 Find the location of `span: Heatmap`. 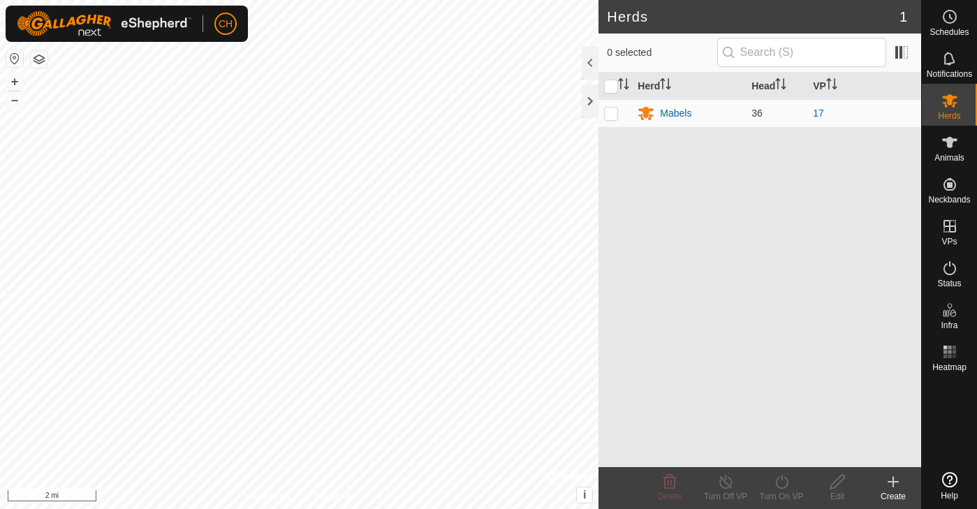

span: Heatmap is located at coordinates (949, 367).